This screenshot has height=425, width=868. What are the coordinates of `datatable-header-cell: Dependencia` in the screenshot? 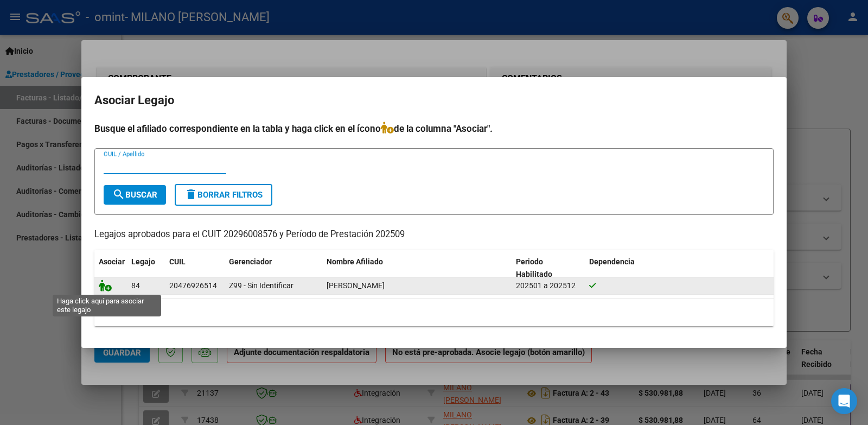 It's located at (679, 268).